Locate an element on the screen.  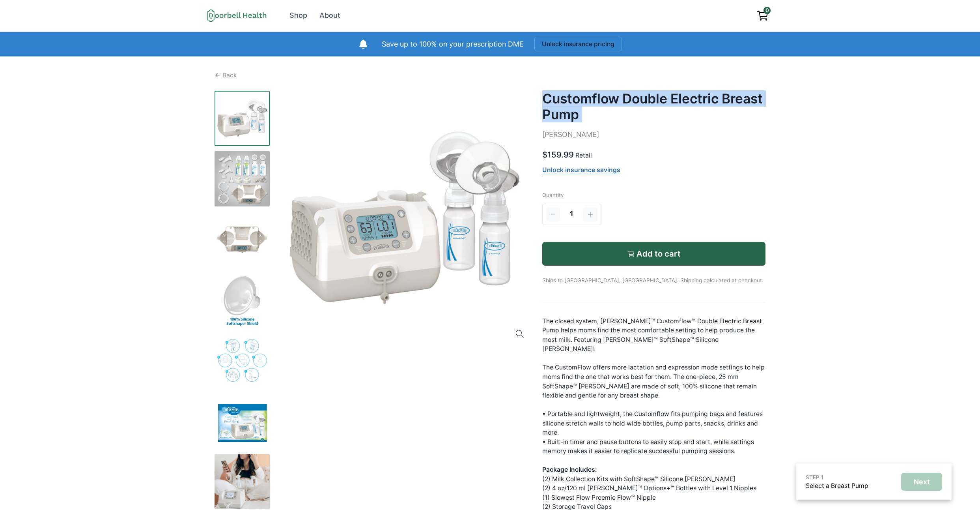
button: Unlock insurance pricing is located at coordinates (579, 43).